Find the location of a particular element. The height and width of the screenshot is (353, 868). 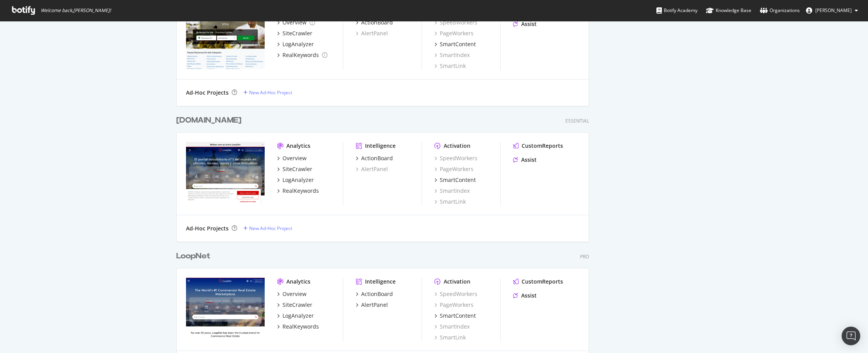

img: loopnet.com is located at coordinates (225, 309).